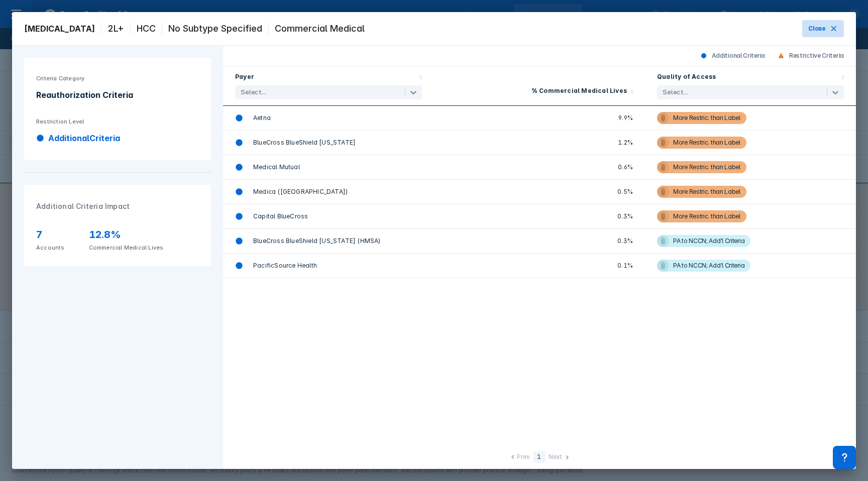  What do you see at coordinates (126, 234) in the screenshot?
I see `p: 12.8%` at bounding box center [126, 234].